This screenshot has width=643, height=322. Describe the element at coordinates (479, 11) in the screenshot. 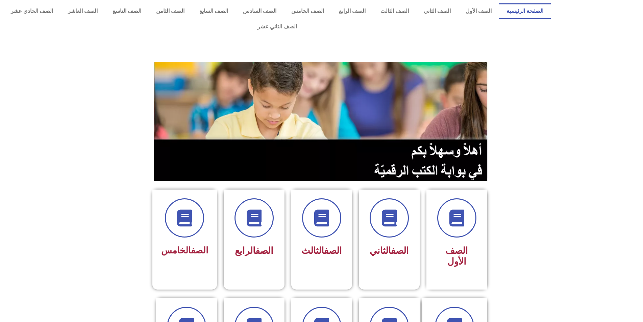

I see `a: الصف الأول` at that location.